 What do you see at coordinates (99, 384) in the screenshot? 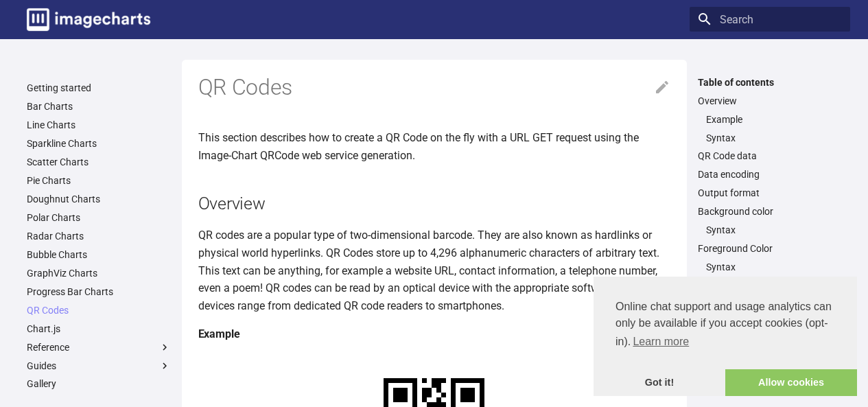
I see `a: Gallery` at bounding box center [99, 384].